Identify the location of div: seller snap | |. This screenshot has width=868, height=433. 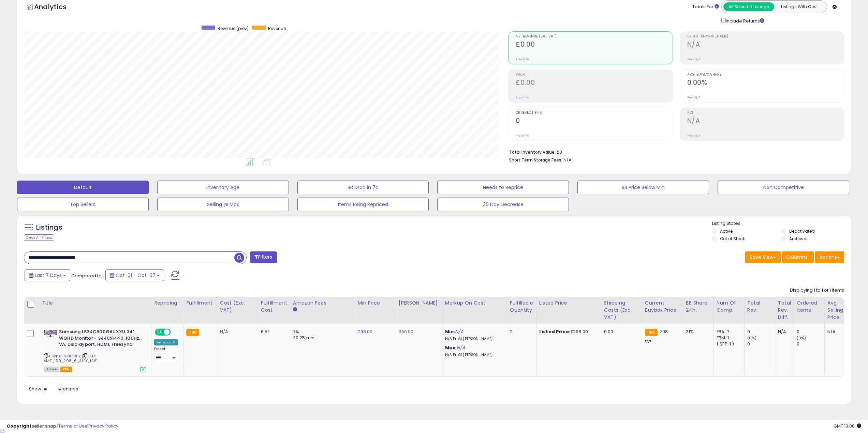
(62, 426).